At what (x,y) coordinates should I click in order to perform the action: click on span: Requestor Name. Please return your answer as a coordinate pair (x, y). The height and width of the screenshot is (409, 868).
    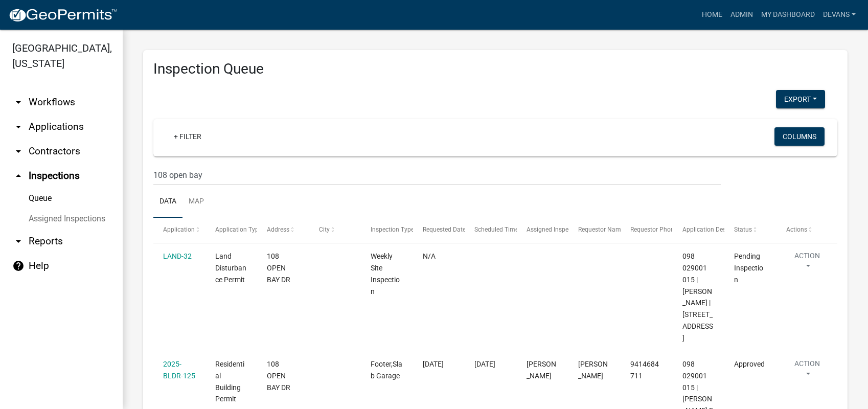
    Looking at the image, I should click on (601, 229).